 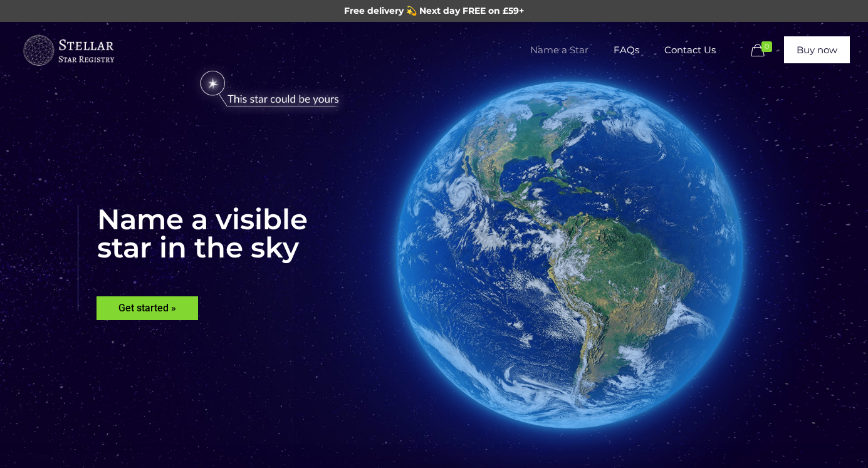 I want to click on span: Name a Star, so click(x=559, y=50).